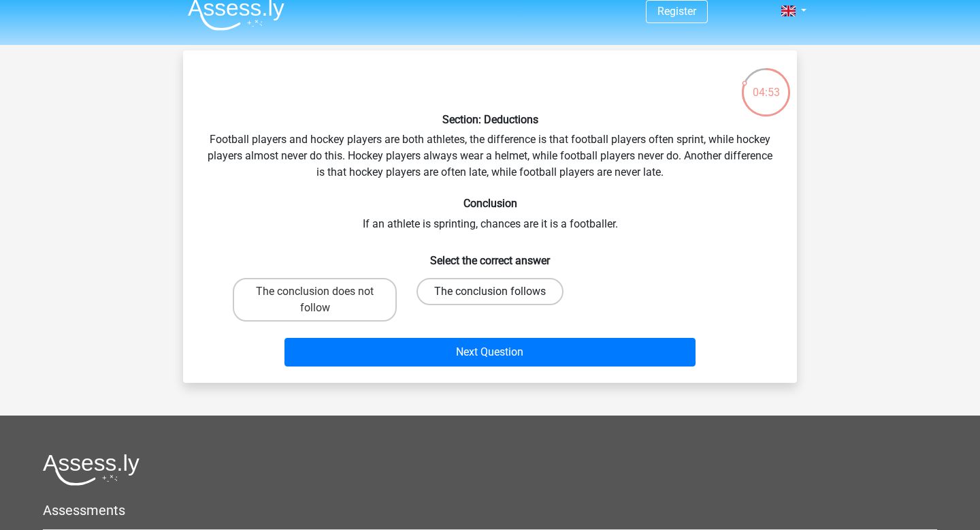 The image size is (980, 530). What do you see at coordinates (490, 352) in the screenshot?
I see `button: Next Question` at bounding box center [490, 352].